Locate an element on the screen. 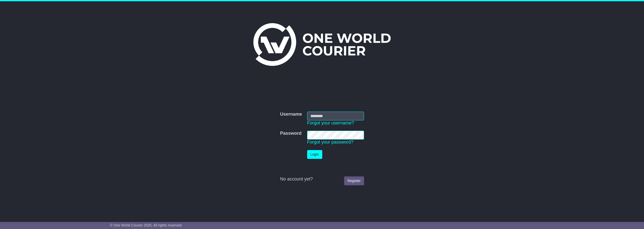  a: Forgot your password? is located at coordinates (330, 142).